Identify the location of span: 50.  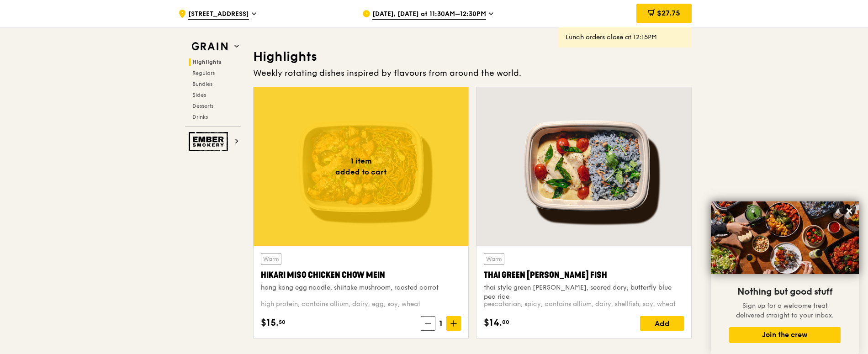
(281, 321).